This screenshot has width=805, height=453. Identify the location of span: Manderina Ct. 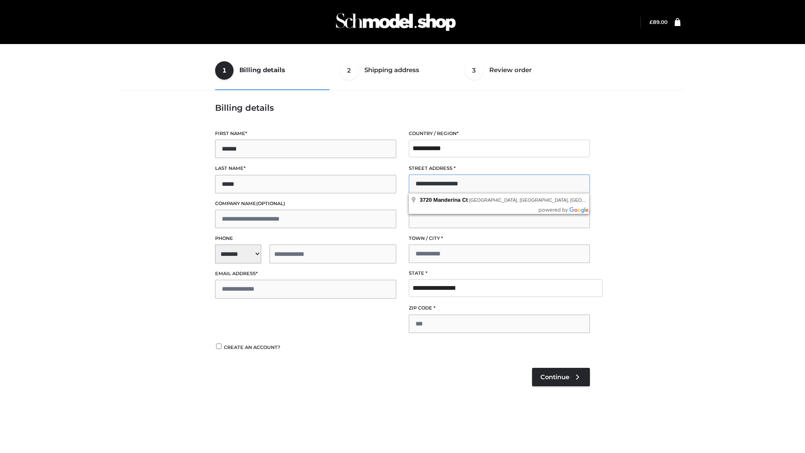
(451, 200).